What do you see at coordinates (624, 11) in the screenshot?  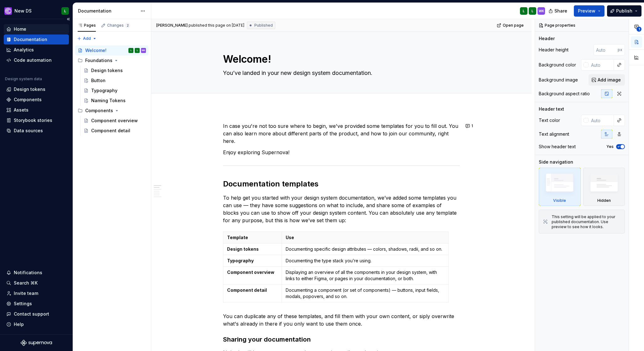 I see `button: Publish` at bounding box center [624, 11].